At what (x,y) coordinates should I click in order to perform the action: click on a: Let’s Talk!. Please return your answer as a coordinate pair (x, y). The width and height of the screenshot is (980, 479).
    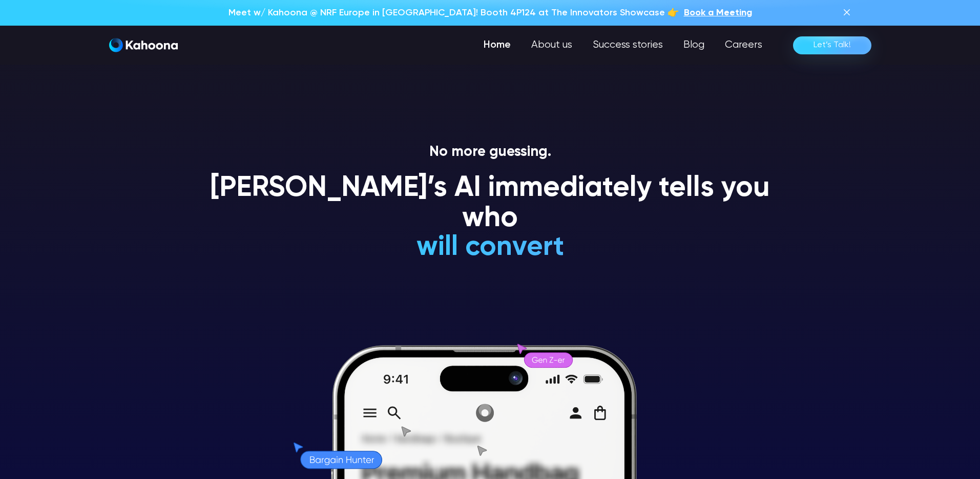
    Looking at the image, I should click on (832, 45).